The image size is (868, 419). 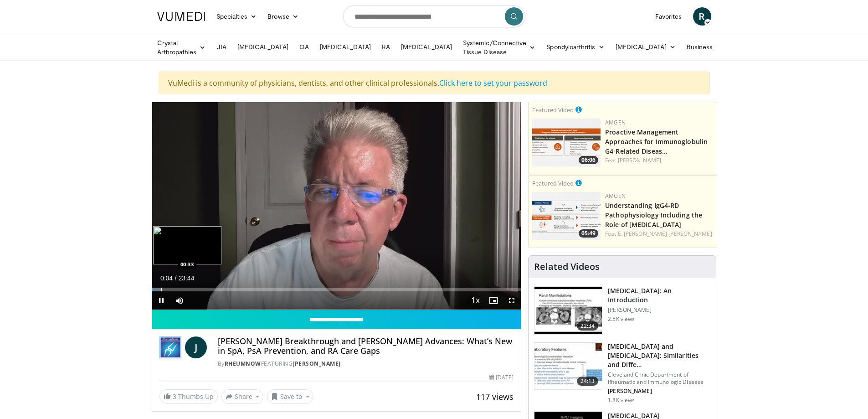 What do you see at coordinates (702, 17) in the screenshot?
I see `span: R` at bounding box center [702, 17].